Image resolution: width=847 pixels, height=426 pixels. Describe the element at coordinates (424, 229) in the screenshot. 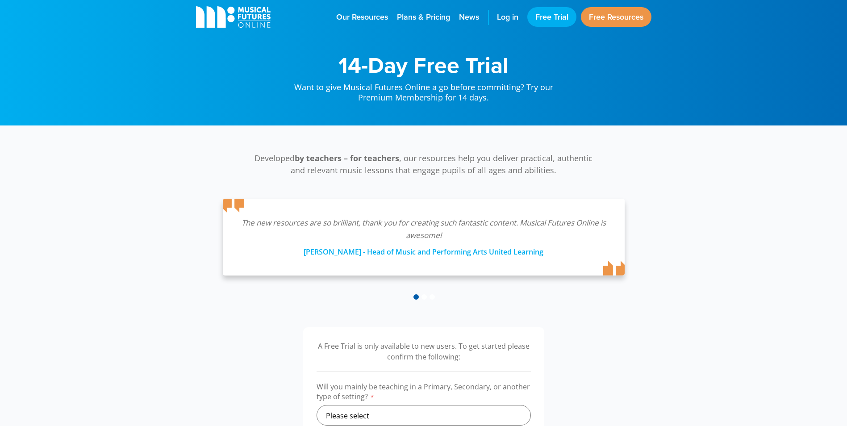

I see `p: The new resources are so brilliant, thank you for creating such fantastic content. Musical Future...` at that location.